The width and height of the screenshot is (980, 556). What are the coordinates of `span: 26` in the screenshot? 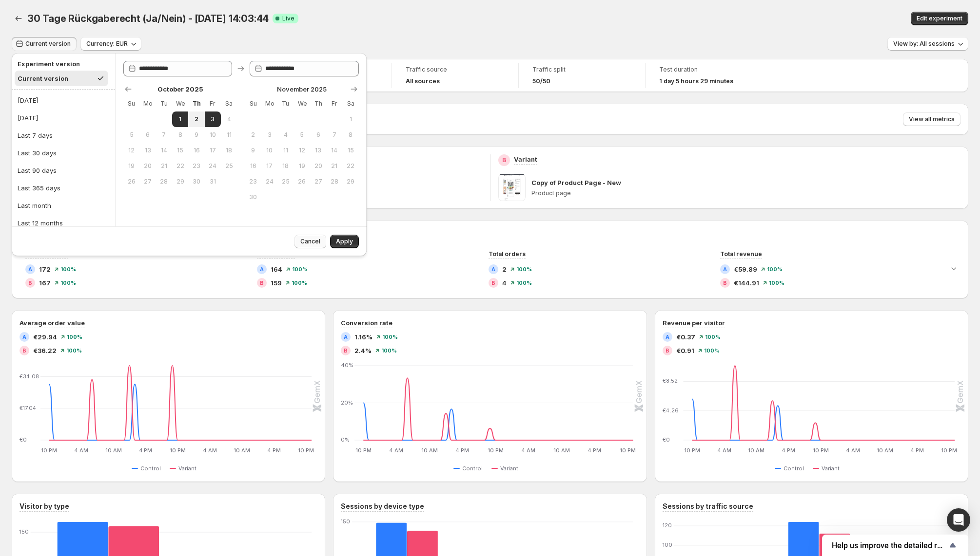 It's located at (131, 182).